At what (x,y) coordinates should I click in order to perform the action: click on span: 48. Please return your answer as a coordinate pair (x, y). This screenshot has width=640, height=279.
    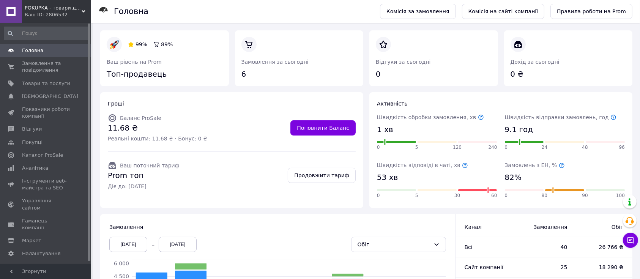
    Looking at the image, I should click on (585, 147).